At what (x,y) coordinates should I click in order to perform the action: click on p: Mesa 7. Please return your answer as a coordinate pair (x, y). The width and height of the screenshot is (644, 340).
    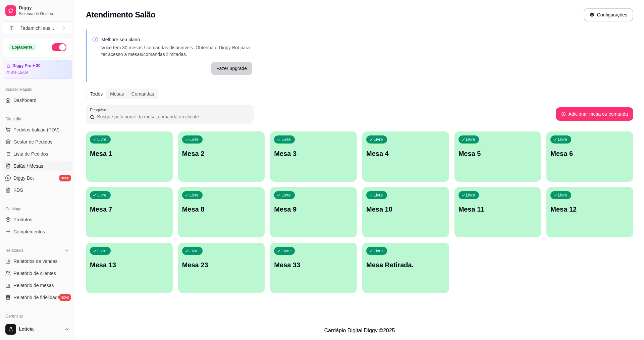
    Looking at the image, I should click on (129, 209).